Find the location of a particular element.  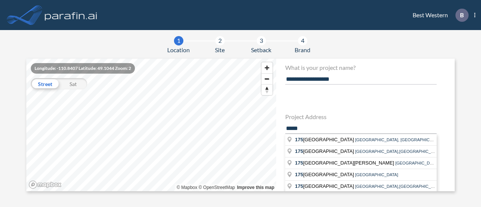

span: Brand is located at coordinates (302, 50).